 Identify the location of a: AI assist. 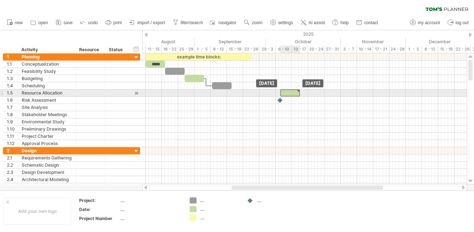
(313, 23).